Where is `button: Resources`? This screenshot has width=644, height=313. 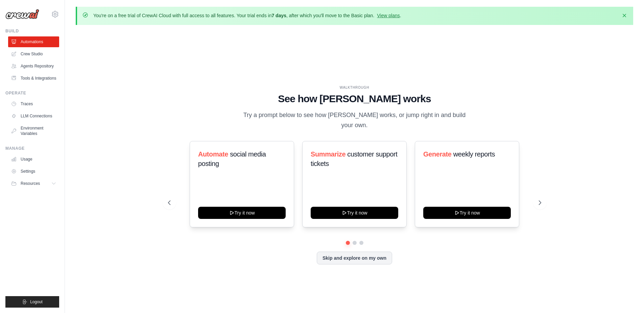 button: Resources is located at coordinates (33, 184).